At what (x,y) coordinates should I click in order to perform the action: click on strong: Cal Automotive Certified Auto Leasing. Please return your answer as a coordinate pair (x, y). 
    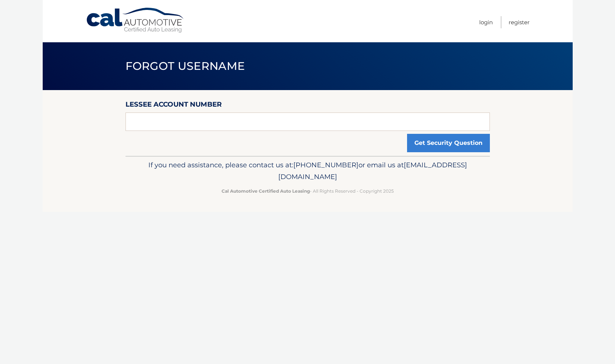
    Looking at the image, I should click on (265, 191).